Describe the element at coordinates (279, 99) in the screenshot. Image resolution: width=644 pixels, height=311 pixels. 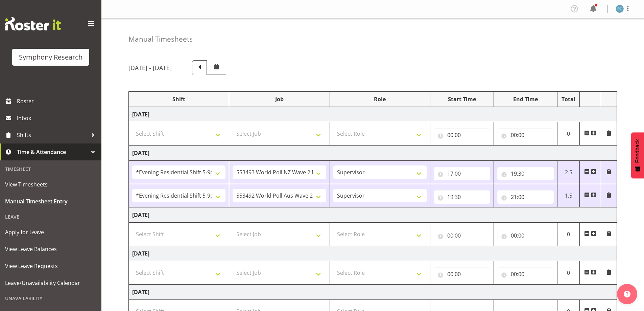
I see `div: Job` at that location.